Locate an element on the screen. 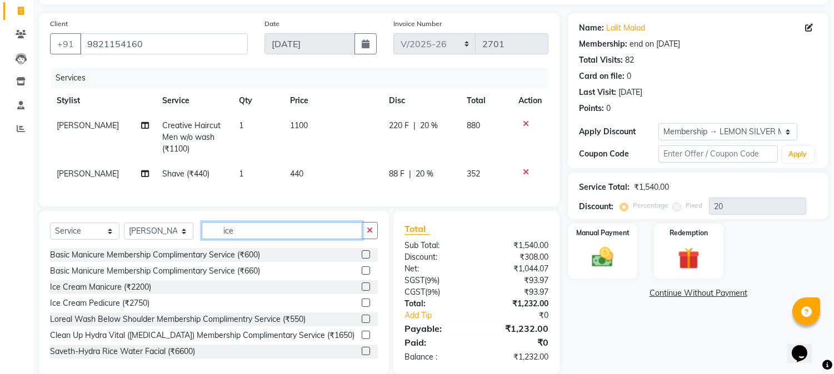  span: Shave (₹440) is located at coordinates (186, 174).